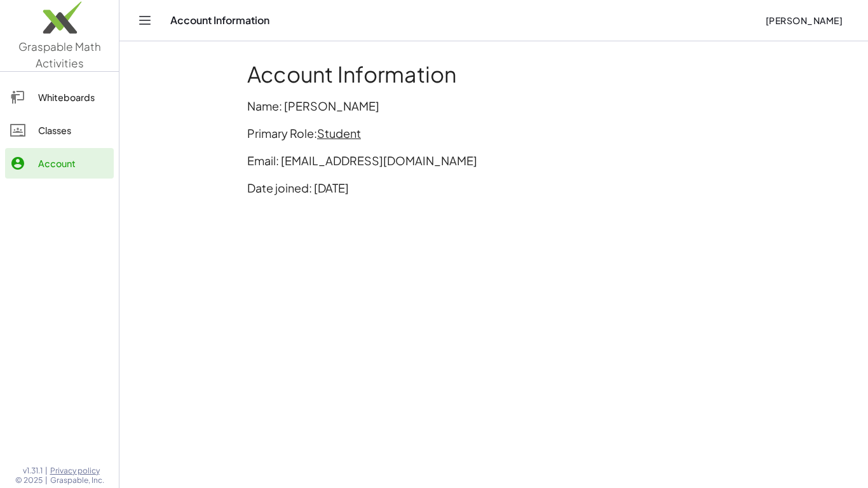  What do you see at coordinates (73, 130) in the screenshot?
I see `div: Classes` at bounding box center [73, 130].